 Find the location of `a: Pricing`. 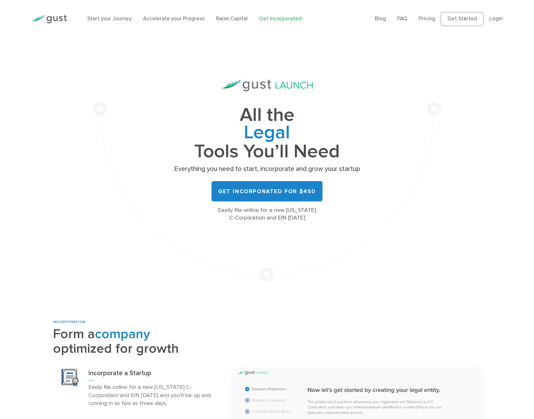

a: Pricing is located at coordinates (427, 19).